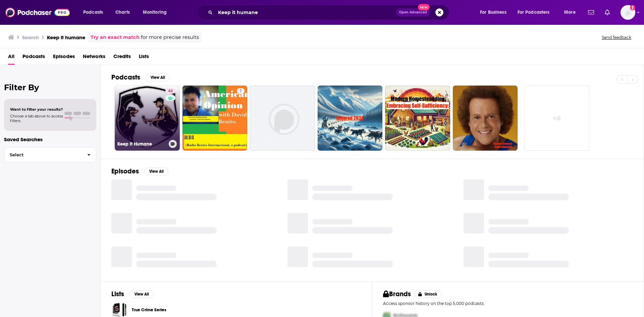  I want to click on input: Search podcasts, credits, & more..., so click(305, 12).